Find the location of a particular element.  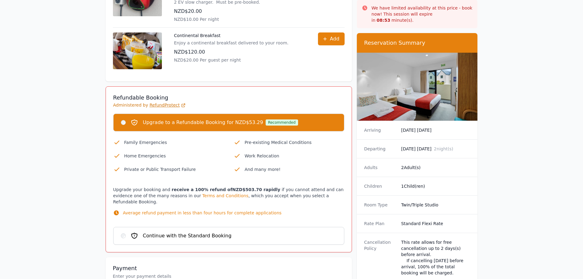

img: Twin/Triple Studio is located at coordinates (417, 87).